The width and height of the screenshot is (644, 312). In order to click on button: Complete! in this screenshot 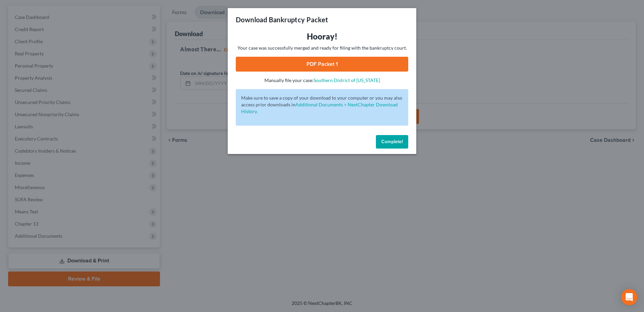, I will do `click(392, 142)`.